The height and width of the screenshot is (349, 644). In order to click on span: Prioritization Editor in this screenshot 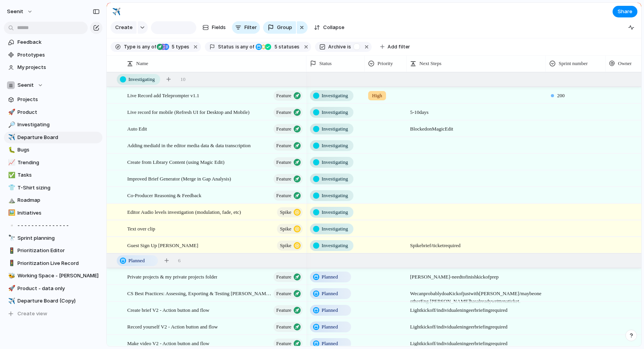, I will do `click(59, 251)`.